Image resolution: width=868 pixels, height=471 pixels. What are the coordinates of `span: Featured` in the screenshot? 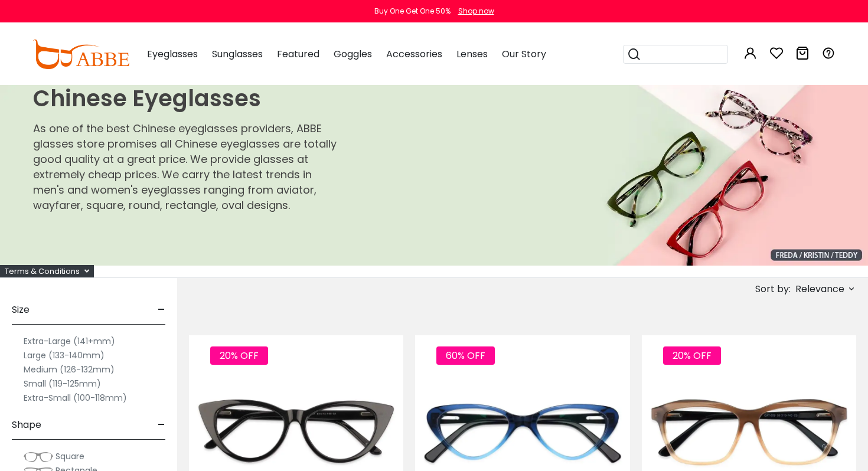 It's located at (298, 53).